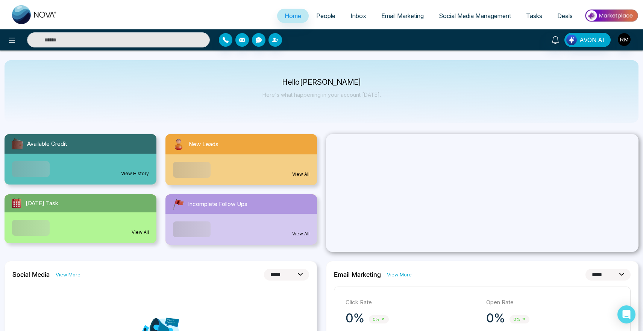  What do you see at coordinates (293, 16) in the screenshot?
I see `a: Home` at bounding box center [293, 16].